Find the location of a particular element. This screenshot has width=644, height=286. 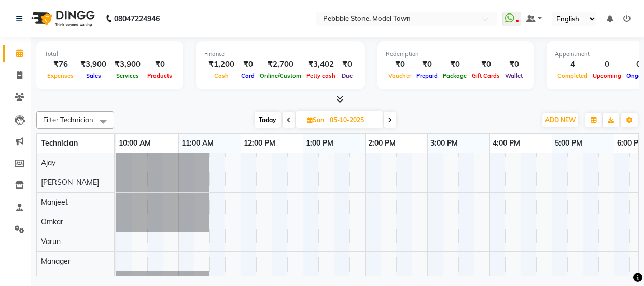

a: 1:00 PM is located at coordinates (319, 143).